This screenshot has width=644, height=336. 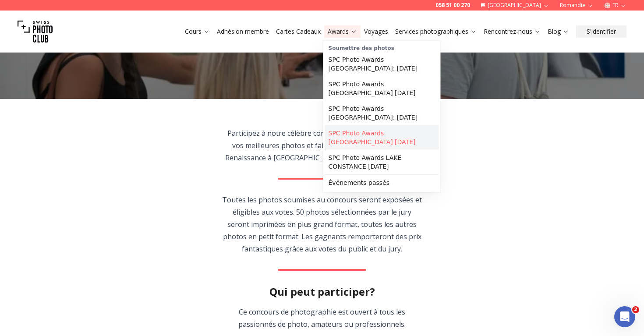 What do you see at coordinates (436, 32) in the screenshot?
I see `button: Services photographiques` at bounding box center [436, 32].